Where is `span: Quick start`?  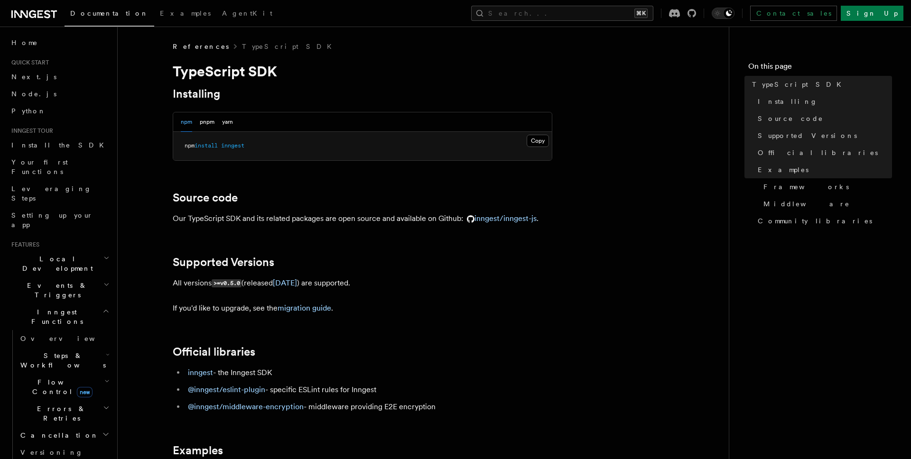 span: Quick start is located at coordinates (28, 63).